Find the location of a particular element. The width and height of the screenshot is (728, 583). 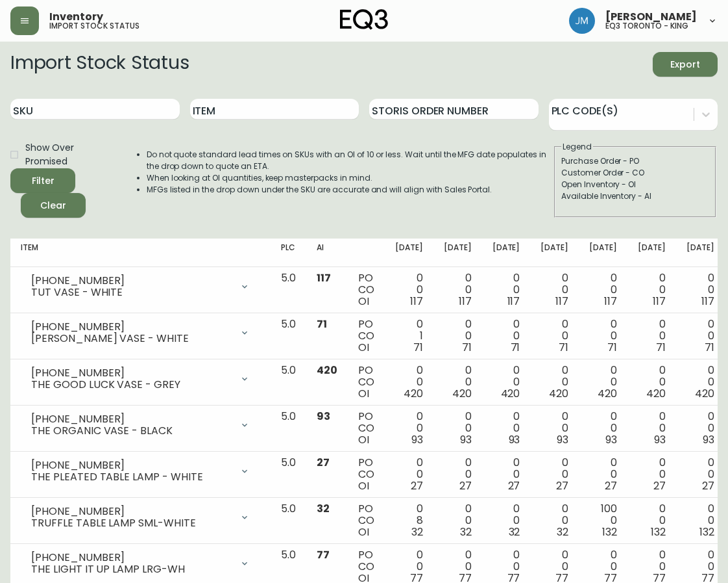

div: Available Inventory - AI is located at coordinates (635, 197).